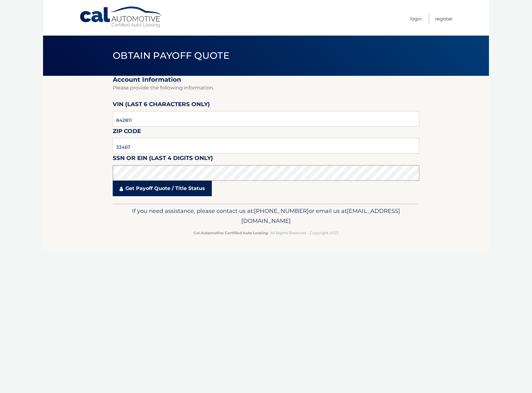 The image size is (532, 393). Describe the element at coordinates (162, 105) in the screenshot. I see `label: VIN (last 6 characters only)` at that location.